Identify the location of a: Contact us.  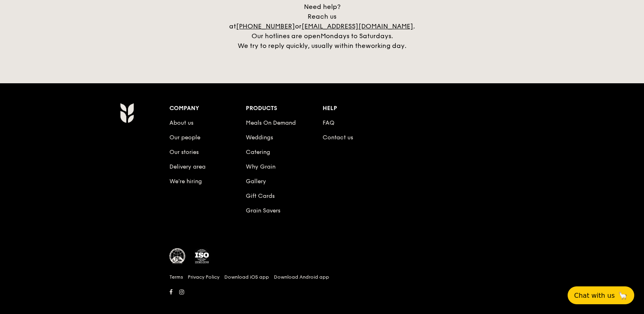
(338, 137).